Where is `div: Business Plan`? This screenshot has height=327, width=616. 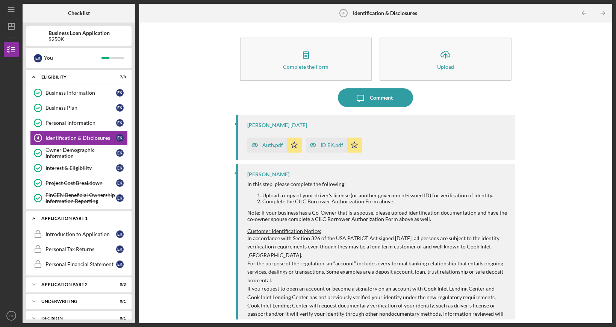
div: Business Plan is located at coordinates (81, 108).